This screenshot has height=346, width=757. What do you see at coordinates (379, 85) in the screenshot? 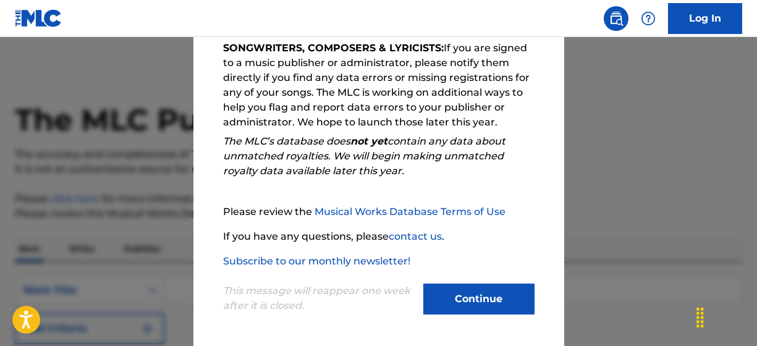
I see `p: If you are signed to a music publisher or administrator, please notify them directly if you find ...` at bounding box center [379, 85].